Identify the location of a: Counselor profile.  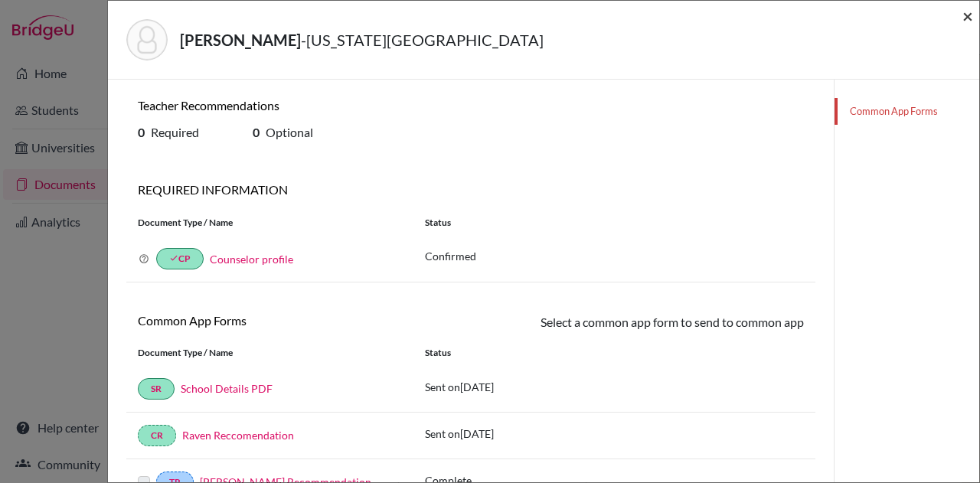
(251, 258).